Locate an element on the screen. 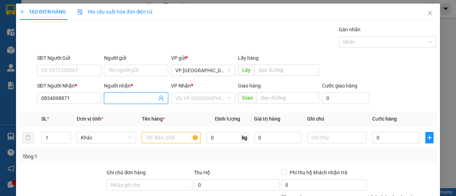 The height and width of the screenshot is (196, 456). input: Ghi chú đơn hàng is located at coordinates (149, 185).